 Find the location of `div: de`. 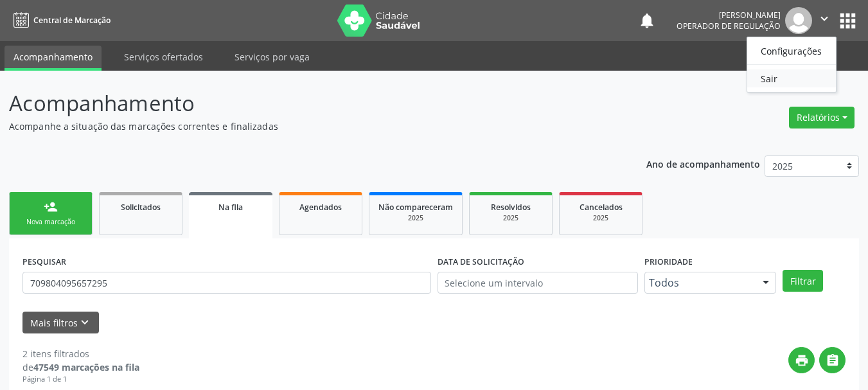

div: de is located at coordinates (81, 367).